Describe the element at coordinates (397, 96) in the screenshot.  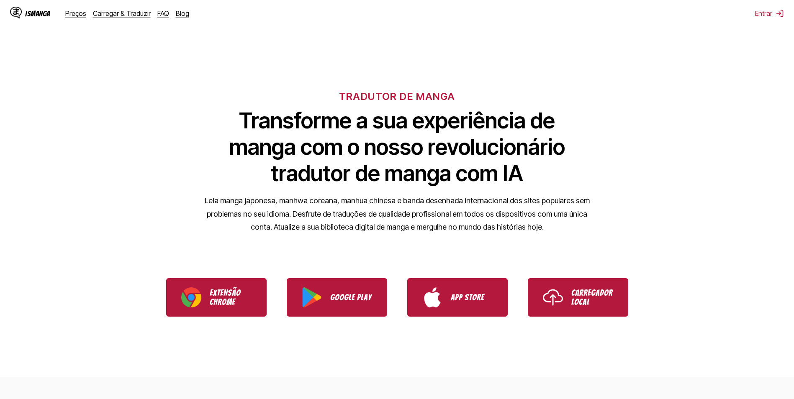
I see `h6: TRADUTOR DE MANGA` at that location.